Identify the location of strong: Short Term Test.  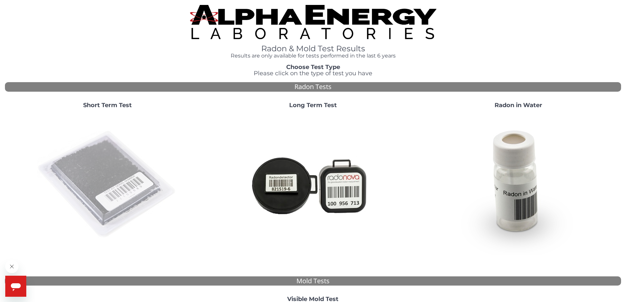
(107, 105).